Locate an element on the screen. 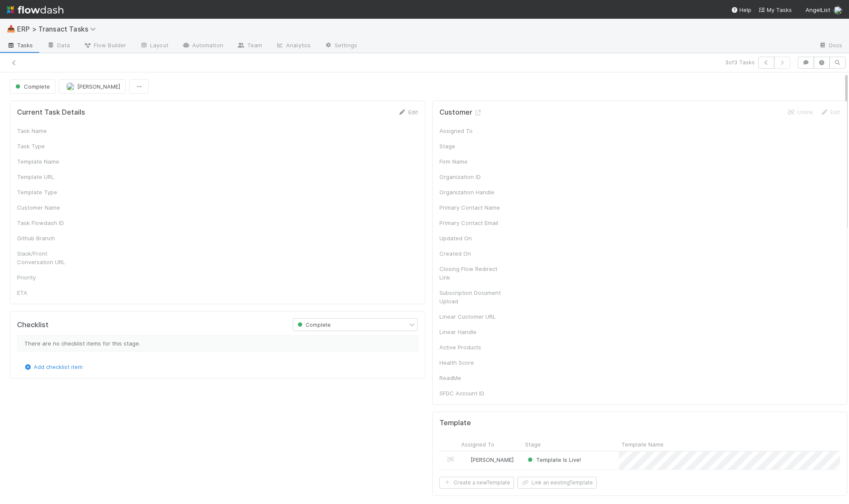  a: Analytics is located at coordinates (293, 46).